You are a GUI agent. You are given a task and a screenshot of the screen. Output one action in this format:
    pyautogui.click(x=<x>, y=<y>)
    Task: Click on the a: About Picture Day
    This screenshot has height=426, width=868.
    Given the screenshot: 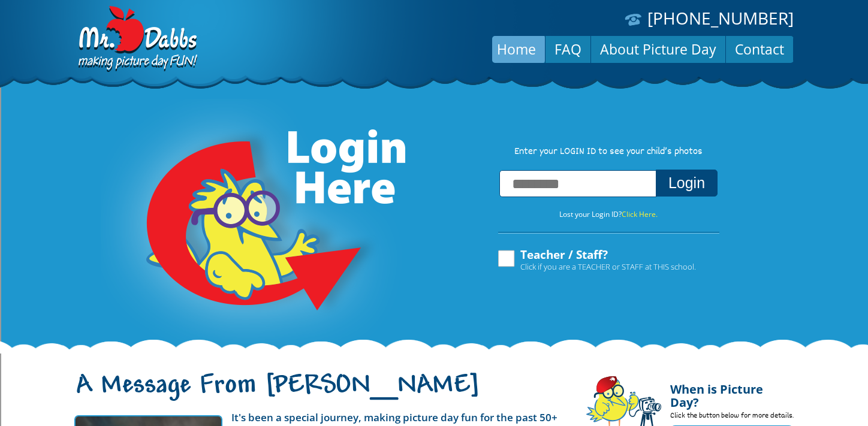 What is the action you would take?
    pyautogui.click(x=658, y=49)
    